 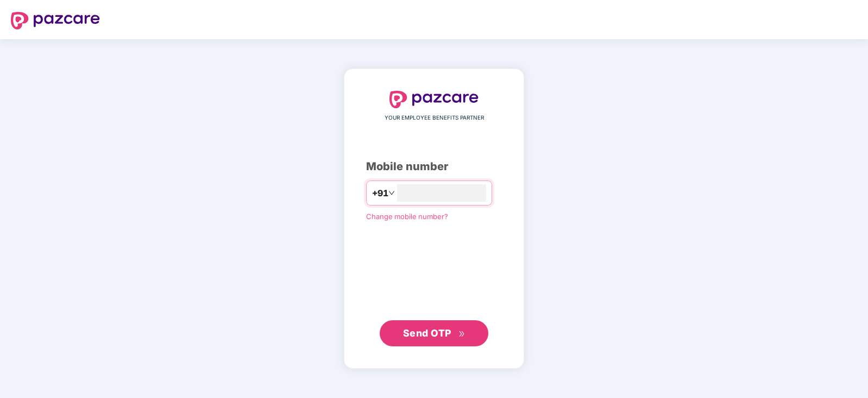 What do you see at coordinates (380, 193) in the screenshot?
I see `span: +91` at bounding box center [380, 193].